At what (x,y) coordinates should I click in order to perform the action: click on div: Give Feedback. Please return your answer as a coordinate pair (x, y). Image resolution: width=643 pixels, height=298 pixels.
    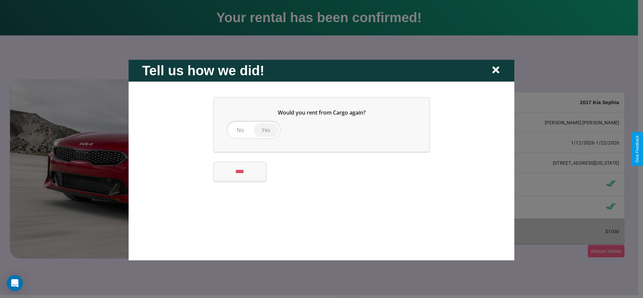
    Looking at the image, I should click on (638, 149).